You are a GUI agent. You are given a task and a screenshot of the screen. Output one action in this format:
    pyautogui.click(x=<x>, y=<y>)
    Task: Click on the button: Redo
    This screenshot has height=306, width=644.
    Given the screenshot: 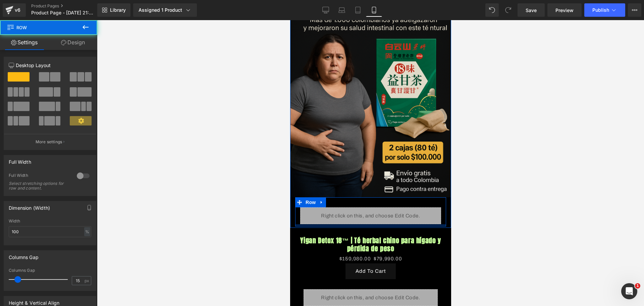 What is the action you would take?
    pyautogui.click(x=508, y=10)
    